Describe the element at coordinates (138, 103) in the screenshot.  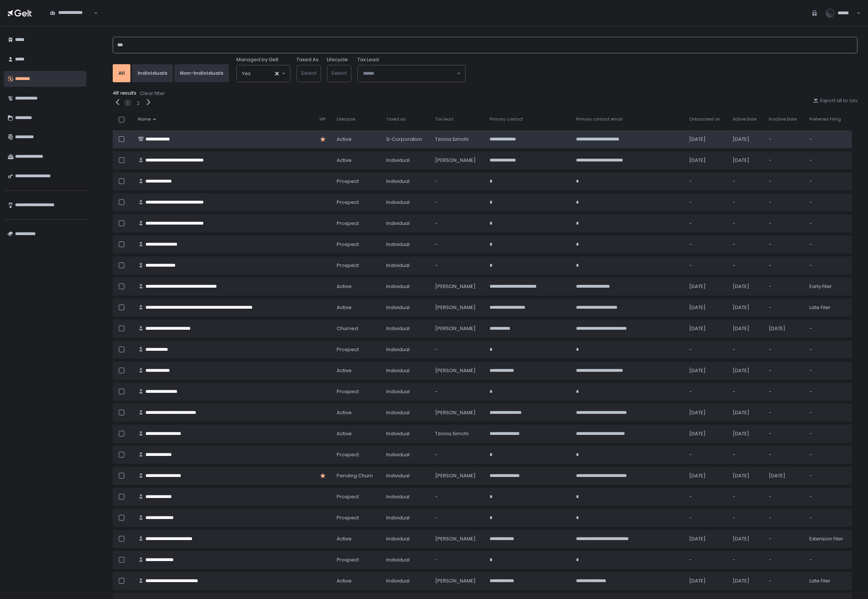
I see `div: 2` at that location.